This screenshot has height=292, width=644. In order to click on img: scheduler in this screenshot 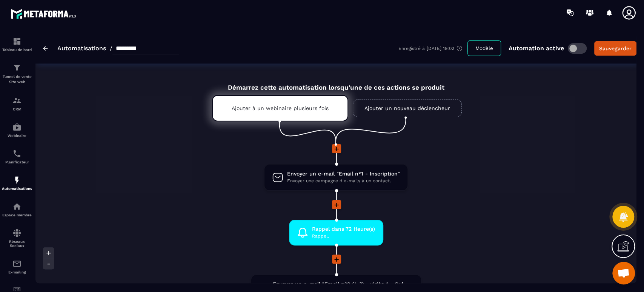, I will do `click(17, 154)`.